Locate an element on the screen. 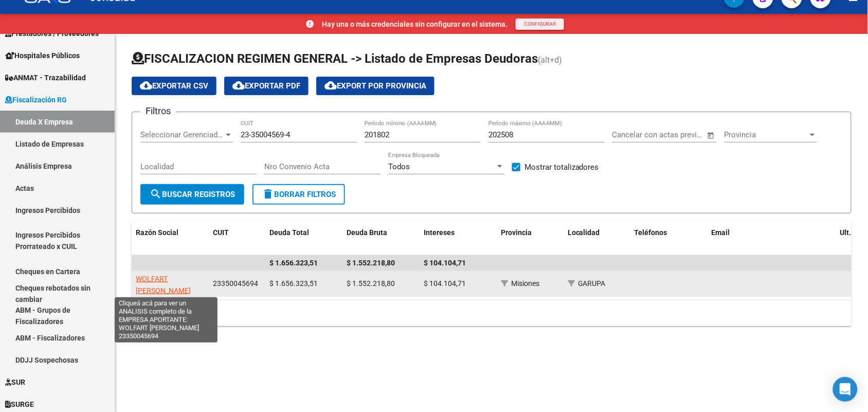 The height and width of the screenshot is (412, 868). span: ANMAT - Trazabilidad is located at coordinates (45, 78).